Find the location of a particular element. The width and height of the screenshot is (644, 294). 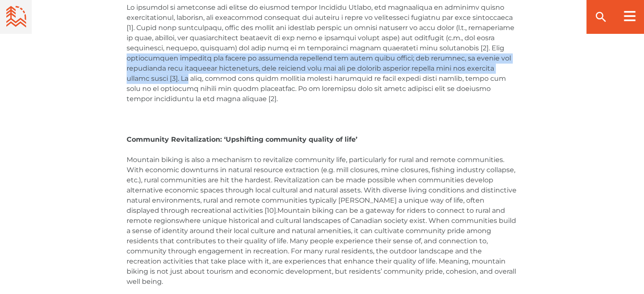

span: Mountain biking can be a gateway for riders to connect to rural and remote regions is located at coordinates (316, 215).